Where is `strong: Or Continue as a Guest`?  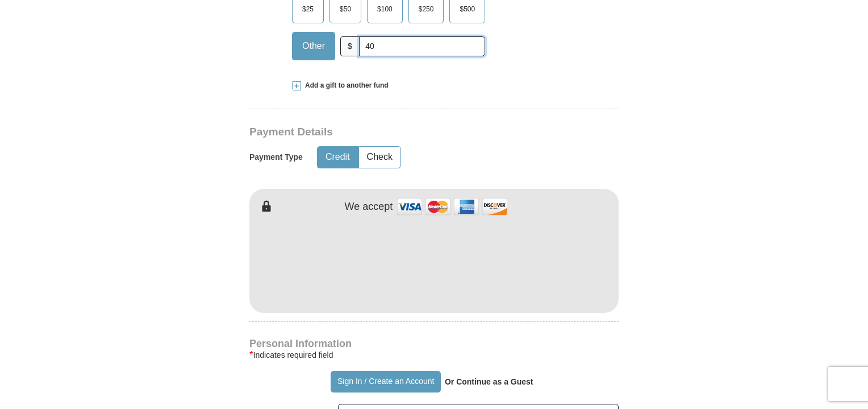
strong: Or Continue as a Guest is located at coordinates (489, 381).